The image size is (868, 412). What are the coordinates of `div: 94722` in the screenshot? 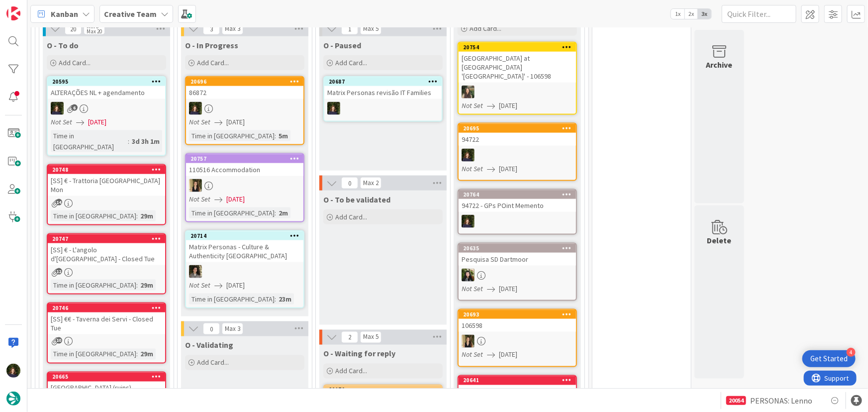 It's located at (517, 139).